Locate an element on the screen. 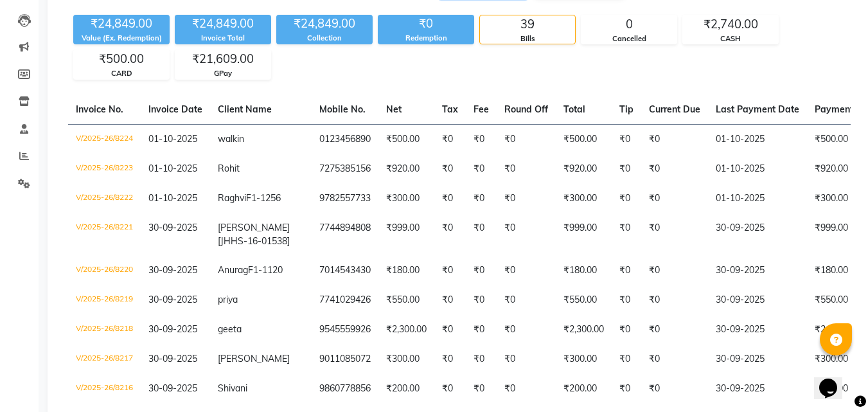 This screenshot has width=868, height=412. span: [JHHS-16-01538] is located at coordinates (254, 241).